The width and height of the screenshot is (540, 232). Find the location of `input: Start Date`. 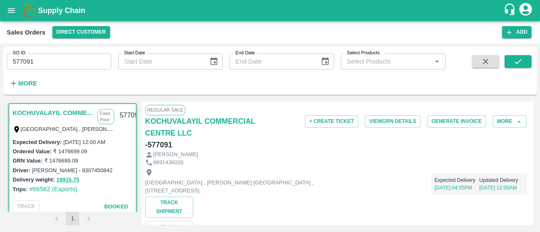

input: Start Date is located at coordinates (160, 62).